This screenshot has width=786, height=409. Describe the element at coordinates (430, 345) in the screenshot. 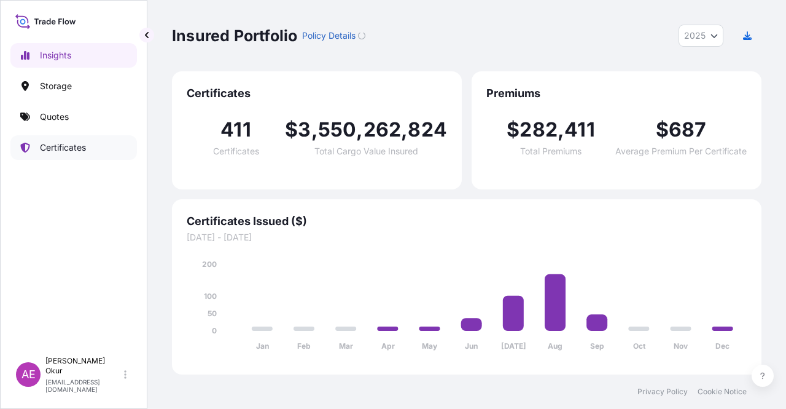

I see `tspan: May` at that location.